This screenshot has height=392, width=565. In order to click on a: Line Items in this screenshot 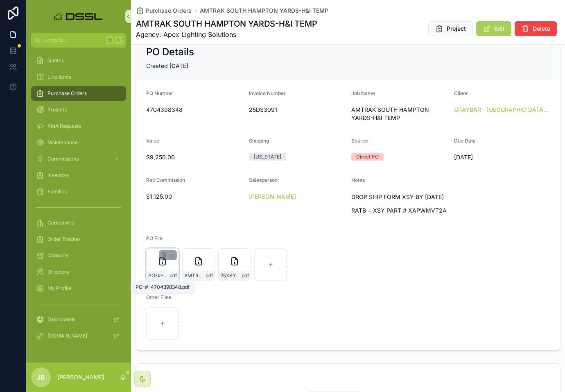, I will do `click(78, 77)`.